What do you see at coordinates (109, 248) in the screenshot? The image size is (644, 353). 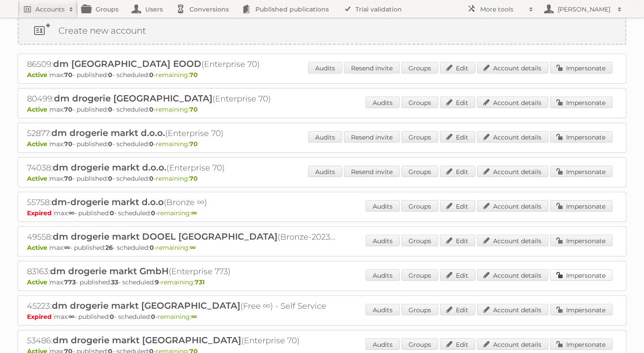 I see `strong: 26` at bounding box center [109, 248].